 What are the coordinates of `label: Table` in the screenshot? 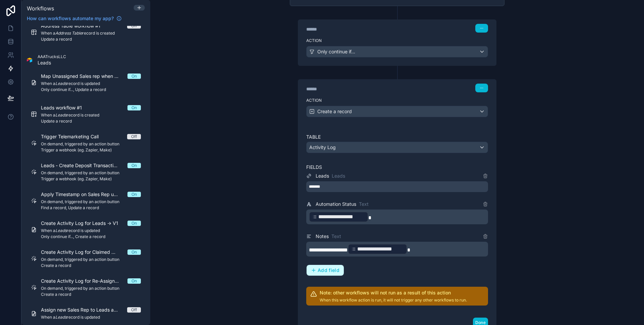 It's located at (397, 137).